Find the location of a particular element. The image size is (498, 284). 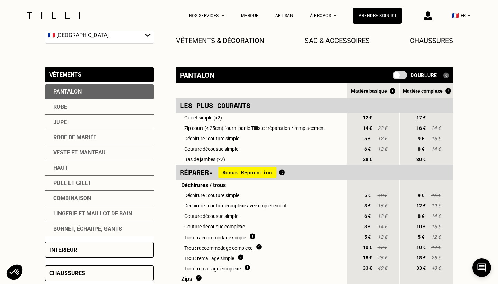

img: Menu déroulant is located at coordinates (223, 15).